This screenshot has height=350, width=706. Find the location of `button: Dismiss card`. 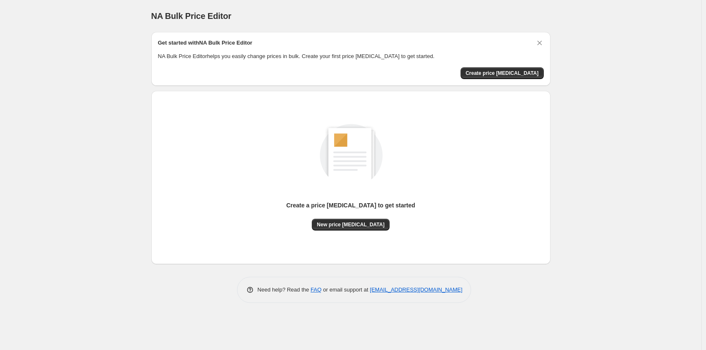

button: Dismiss card is located at coordinates (540, 43).